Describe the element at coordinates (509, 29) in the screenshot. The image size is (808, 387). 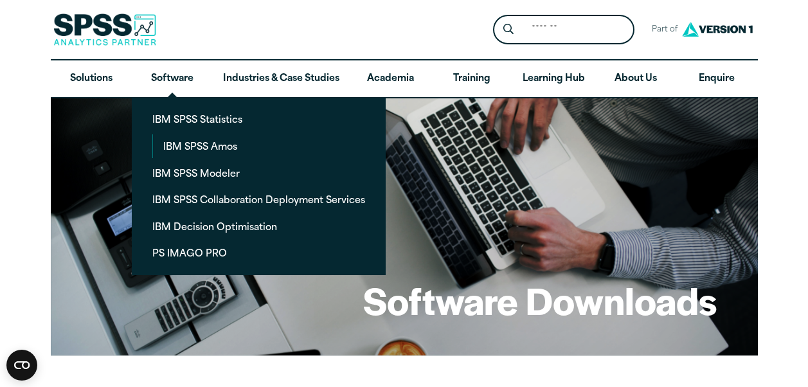
I see `svg: Search magnifying glass icon` at that location.